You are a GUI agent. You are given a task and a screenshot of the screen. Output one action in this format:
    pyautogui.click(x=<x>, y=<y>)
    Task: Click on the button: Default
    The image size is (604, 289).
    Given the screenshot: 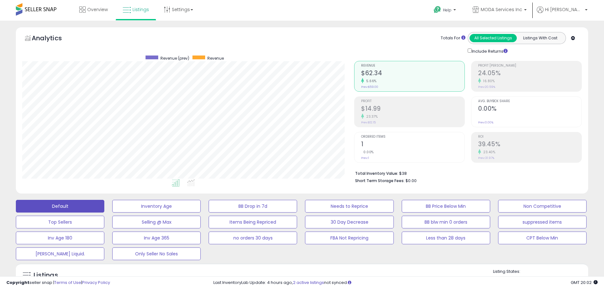 What is the action you would take?
    pyautogui.click(x=60, y=206)
    